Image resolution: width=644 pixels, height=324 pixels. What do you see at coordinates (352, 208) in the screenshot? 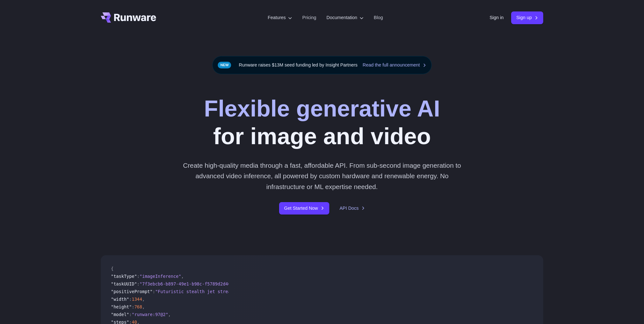
I see `a: API Docs` at bounding box center [352, 208].